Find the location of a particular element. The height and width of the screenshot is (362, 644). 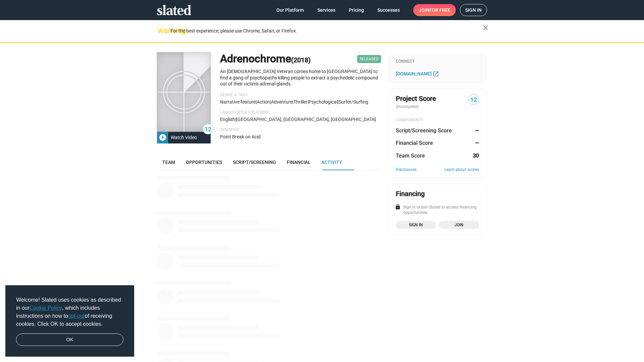

p: Languages & Locations is located at coordinates (300, 113).